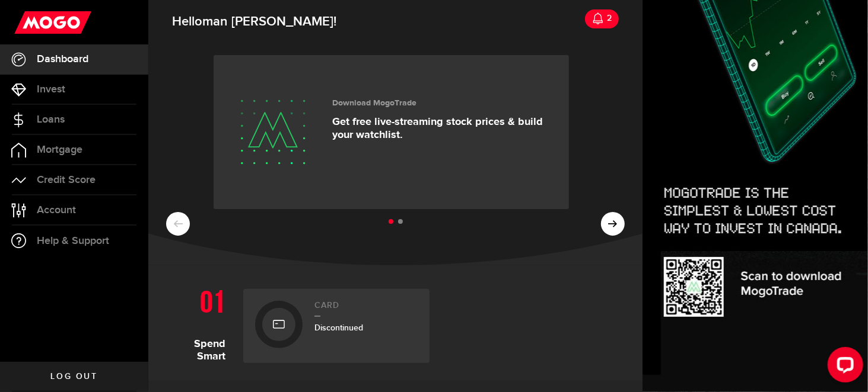 This screenshot has width=868, height=392. I want to click on span: Discontinued, so click(338, 328).